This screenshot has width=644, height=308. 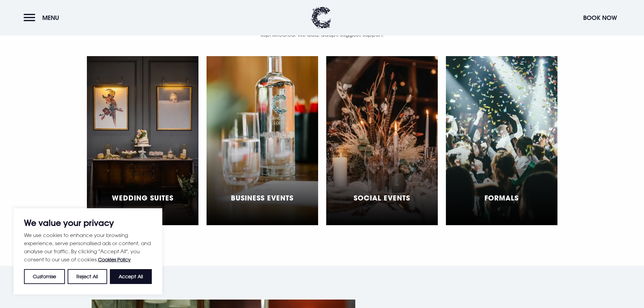 What do you see at coordinates (114, 259) in the screenshot?
I see `a: Cookies Policy` at bounding box center [114, 259].